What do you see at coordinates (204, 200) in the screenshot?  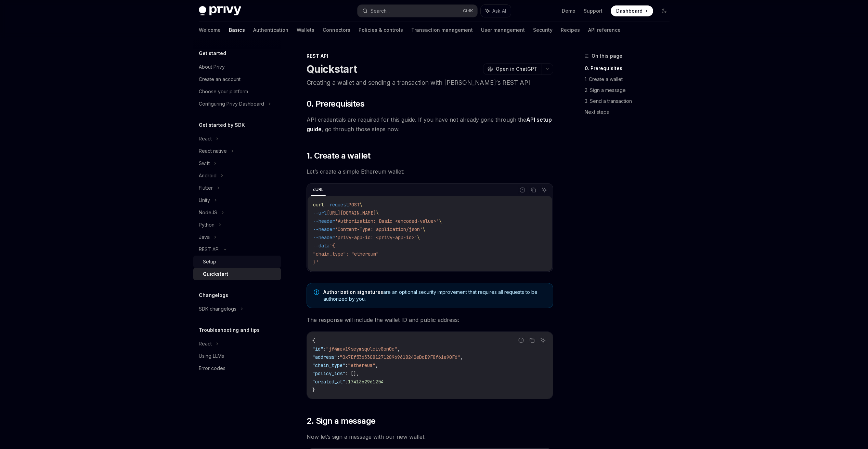 I see `div: Unity` at bounding box center [204, 200].